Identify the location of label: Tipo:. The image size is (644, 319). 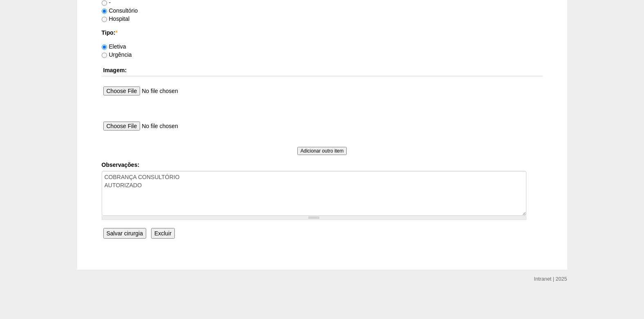
(322, 33).